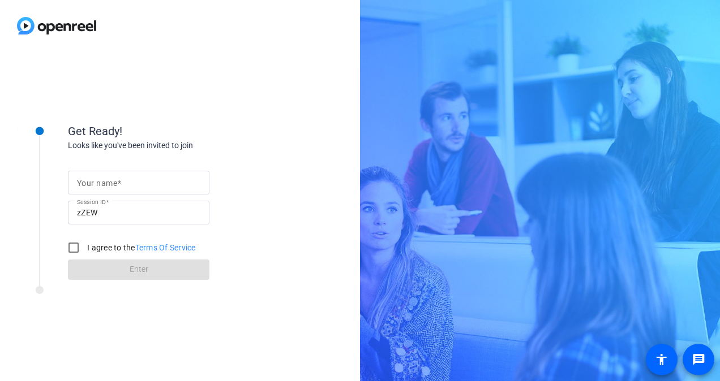  Describe the element at coordinates (140, 248) in the screenshot. I see `label: I agree to the` at that location.